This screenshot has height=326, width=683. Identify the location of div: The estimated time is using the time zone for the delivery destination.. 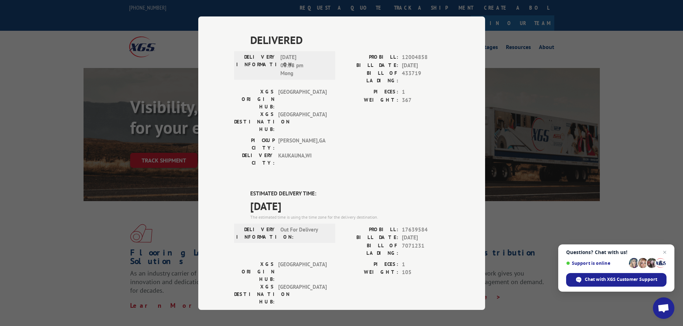
(349, 217).